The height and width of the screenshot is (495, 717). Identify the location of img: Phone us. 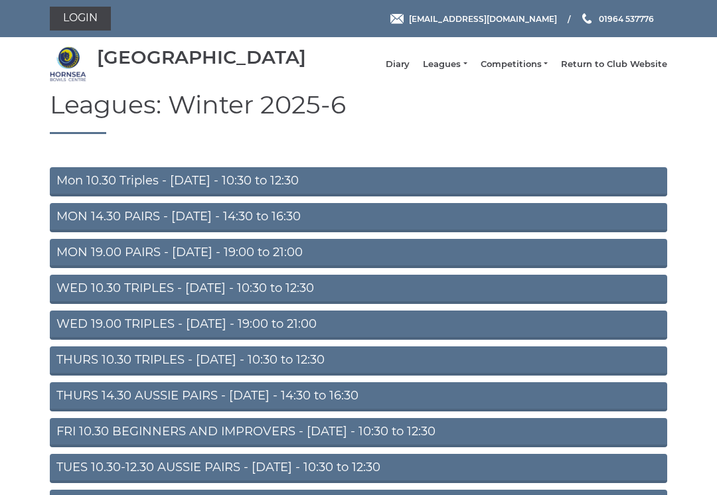
(587, 19).